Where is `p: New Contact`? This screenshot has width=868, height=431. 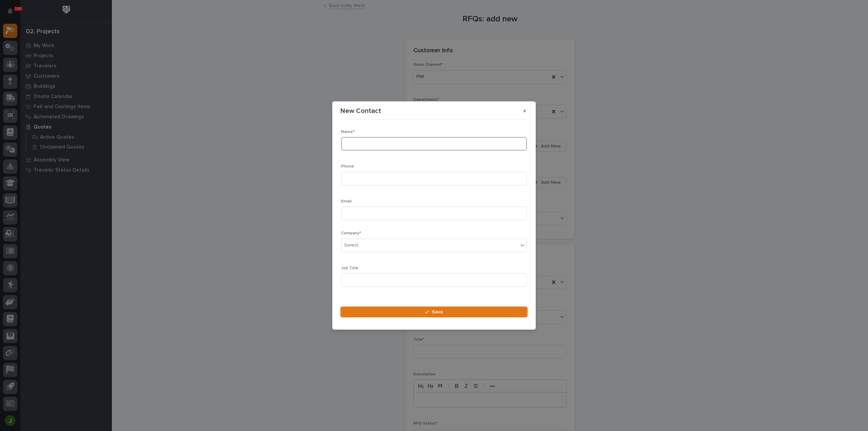 p: New Contact is located at coordinates (361, 111).